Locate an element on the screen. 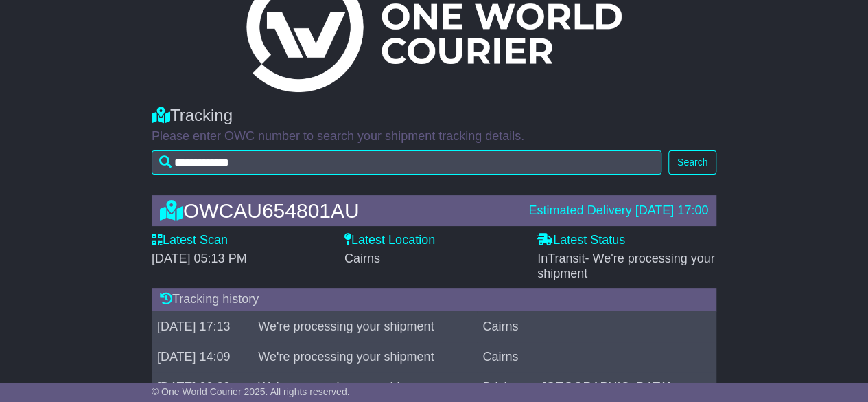  div: OWCAU654801AU is located at coordinates (337, 210).